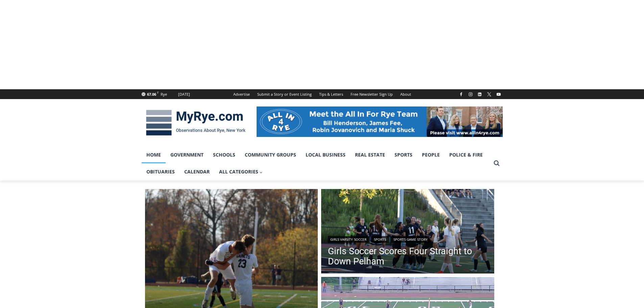 This screenshot has width=644, height=308. Describe the element at coordinates (407, 233) in the screenshot. I see `a: Read More Girls Soccer Scores Four Straight to Down Pelham` at that location.